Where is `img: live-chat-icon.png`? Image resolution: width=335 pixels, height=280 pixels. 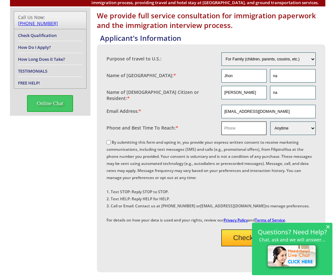
img: live-chat-icon.png is located at coordinates (292, 257).